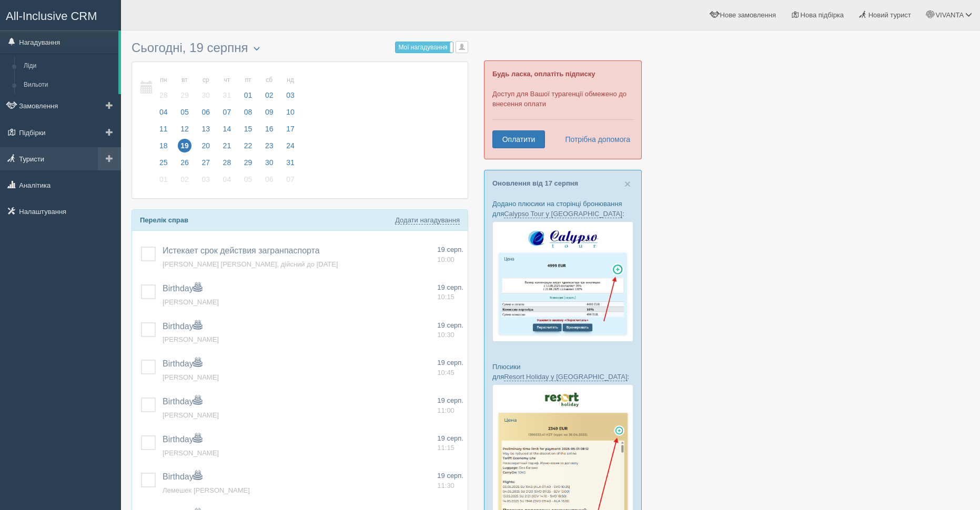  I want to click on a: 11, so click(164, 132).